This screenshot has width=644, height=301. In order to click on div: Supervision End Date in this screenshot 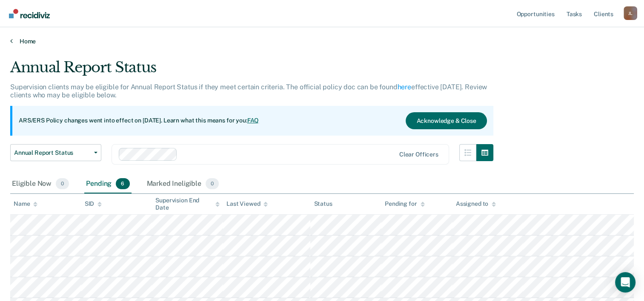, I will do `click(187, 204)`.